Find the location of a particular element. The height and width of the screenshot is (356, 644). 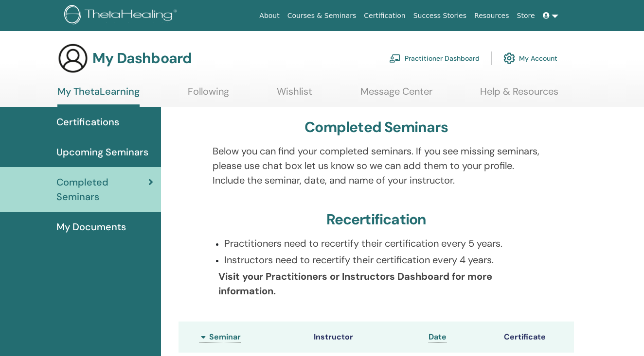

a: Message Center is located at coordinates (396, 95).